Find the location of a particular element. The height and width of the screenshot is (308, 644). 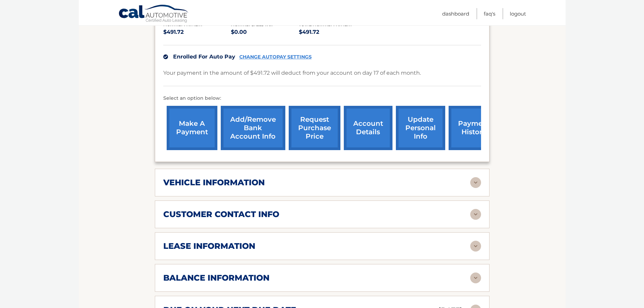

p: $0.00 is located at coordinates (265, 32).